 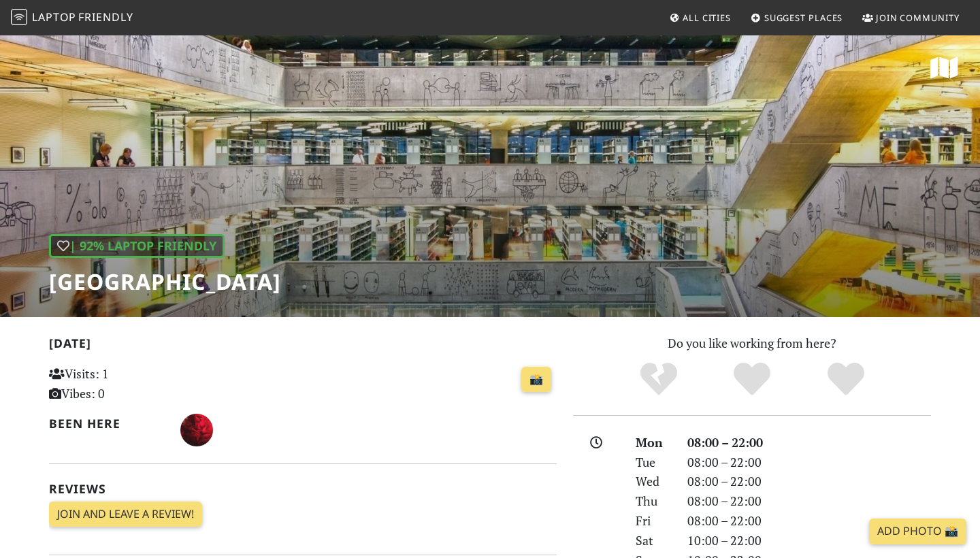 I want to click on h2: Reviews, so click(x=303, y=489).